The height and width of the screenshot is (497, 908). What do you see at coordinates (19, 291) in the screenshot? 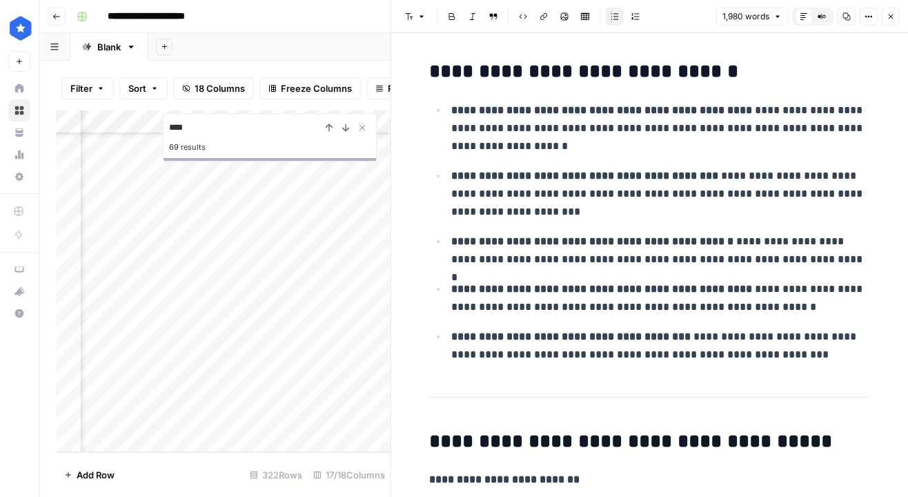
I see `div: What's new?` at bounding box center [19, 291].